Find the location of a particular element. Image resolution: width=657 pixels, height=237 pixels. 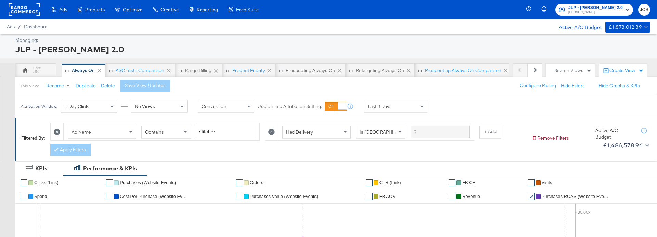

div: Managing: is located at coordinates (332, 40).